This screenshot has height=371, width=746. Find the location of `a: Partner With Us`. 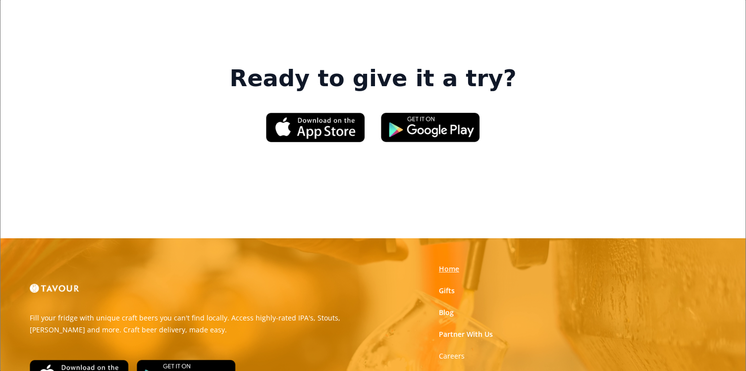

a: Partner With Us is located at coordinates (465, 334).